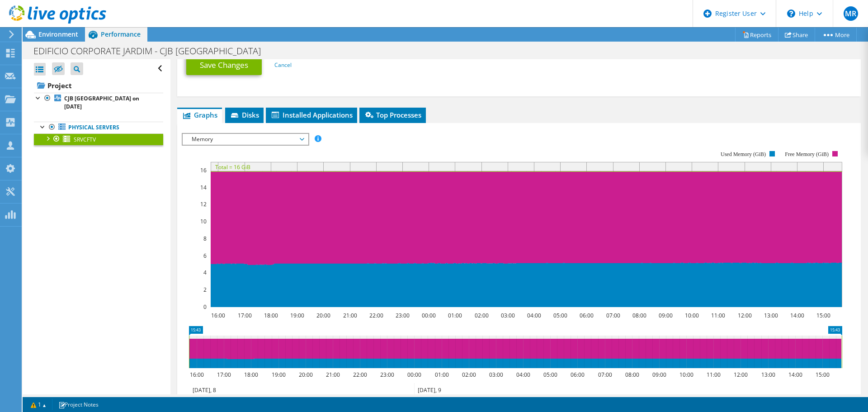 The height and width of the screenshot is (412, 868). What do you see at coordinates (203, 170) in the screenshot?
I see `text: 16` at bounding box center [203, 170].